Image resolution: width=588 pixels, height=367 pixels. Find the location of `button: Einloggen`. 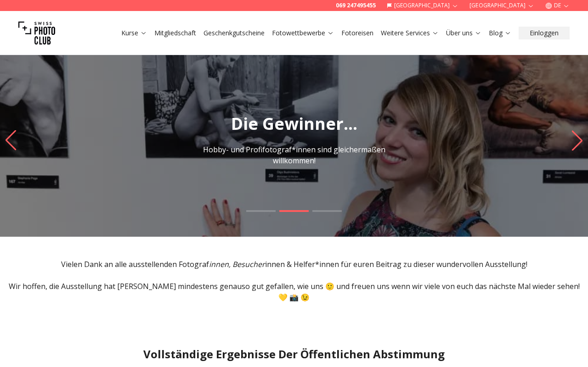

button: Einloggen is located at coordinates (544, 33).